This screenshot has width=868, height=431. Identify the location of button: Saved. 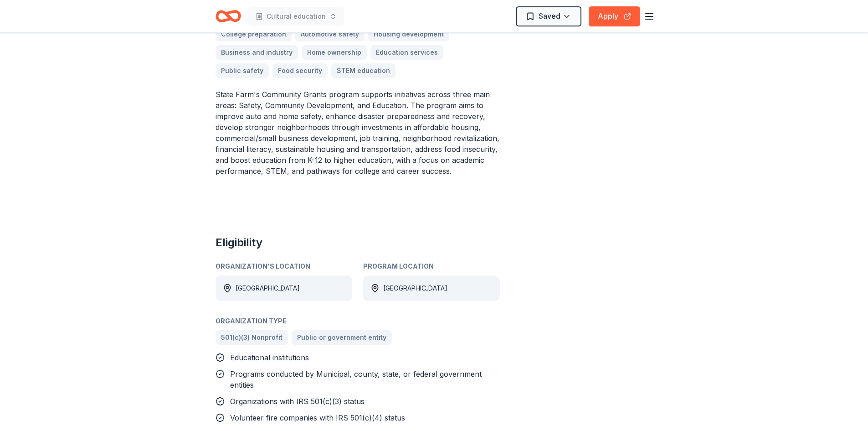
(549, 17).